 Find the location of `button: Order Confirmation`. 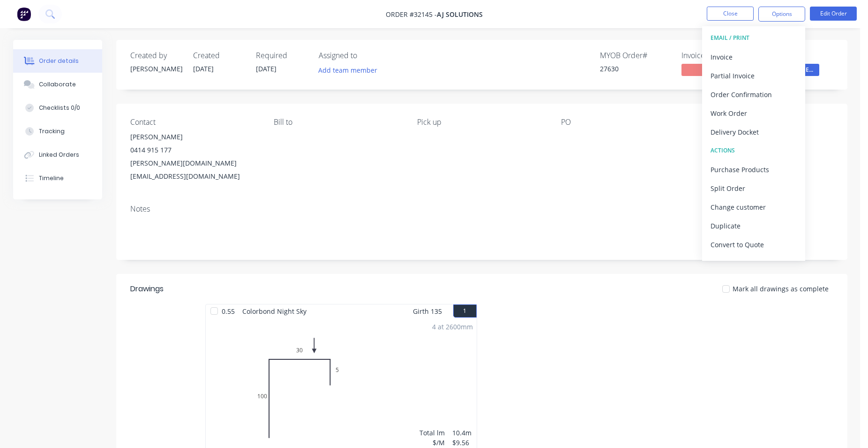

button: Order Confirmation is located at coordinates (754, 94).